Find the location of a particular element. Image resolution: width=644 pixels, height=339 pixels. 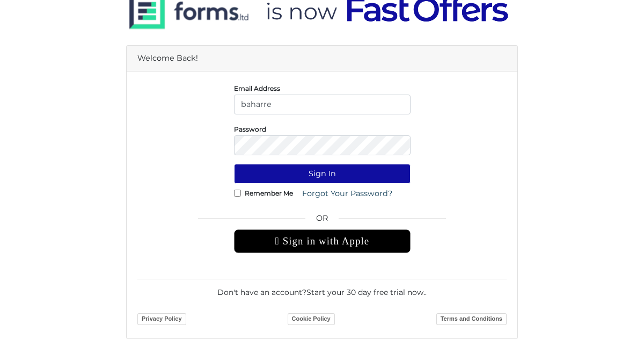

div: Welcome Back! is located at coordinates (322, 59).